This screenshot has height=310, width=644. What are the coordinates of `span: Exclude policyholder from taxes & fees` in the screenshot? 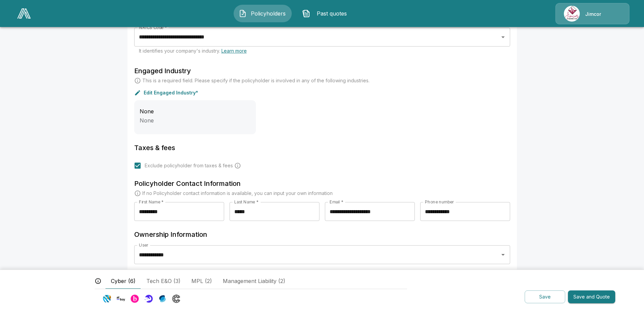 It's located at (189, 166).